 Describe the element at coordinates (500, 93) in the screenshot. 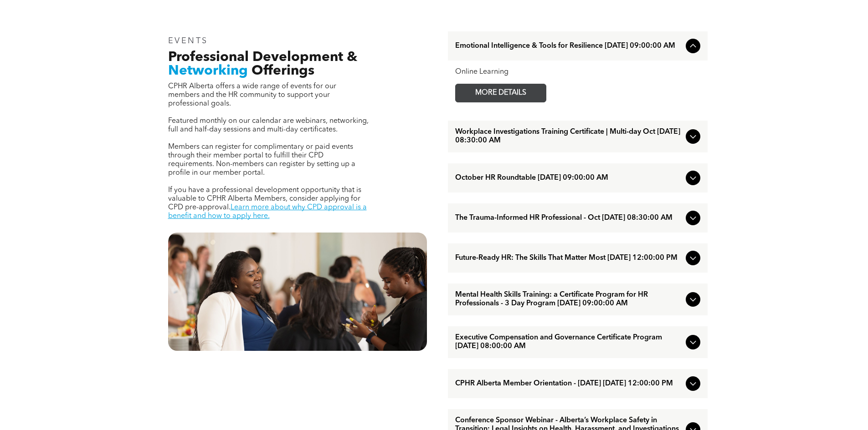

I see `span: MORE DETAILS` at that location.